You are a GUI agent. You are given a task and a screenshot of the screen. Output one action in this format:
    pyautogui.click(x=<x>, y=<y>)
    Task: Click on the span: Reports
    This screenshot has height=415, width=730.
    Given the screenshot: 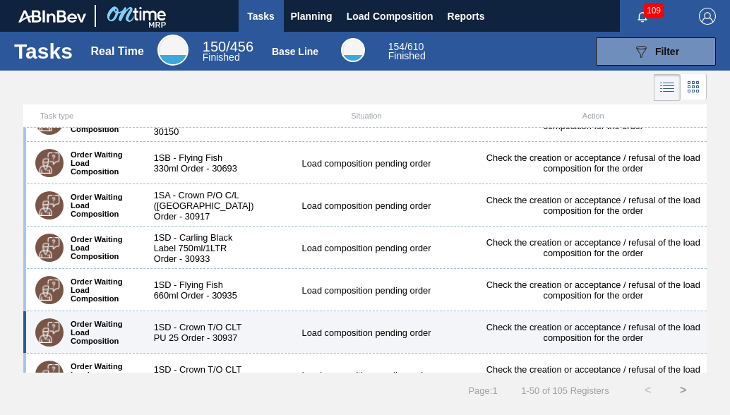 What is the action you would take?
    pyautogui.click(x=466, y=16)
    